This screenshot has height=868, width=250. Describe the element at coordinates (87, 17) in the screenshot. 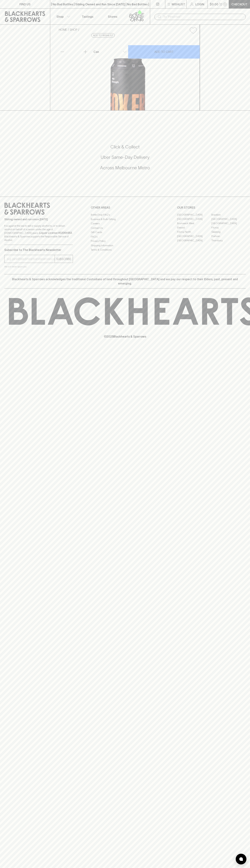

I see `p: Tastings` at that location.